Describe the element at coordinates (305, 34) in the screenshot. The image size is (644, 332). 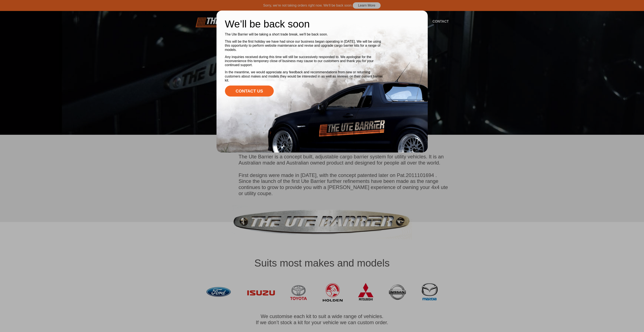
I see `p: The Ute Barrier will be taking a short trade break, we'll be back soon.` at that location.